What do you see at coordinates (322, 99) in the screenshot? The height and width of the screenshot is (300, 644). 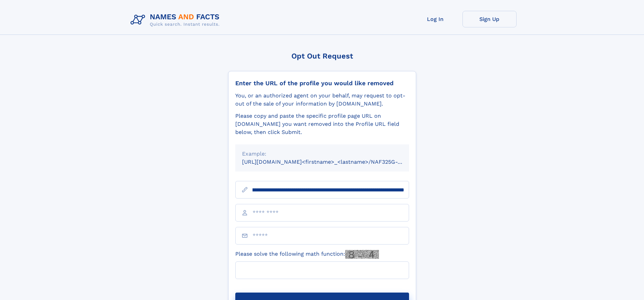 I see `div: You, or an authorized agent on your behalf, may request to opt-out of the sale of your informatio...` at bounding box center [322, 99].